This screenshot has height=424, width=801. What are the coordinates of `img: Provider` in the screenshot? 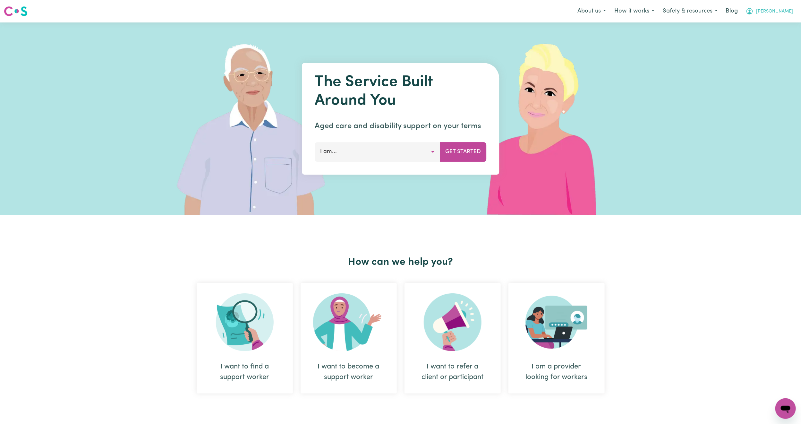 It's located at (557, 322).